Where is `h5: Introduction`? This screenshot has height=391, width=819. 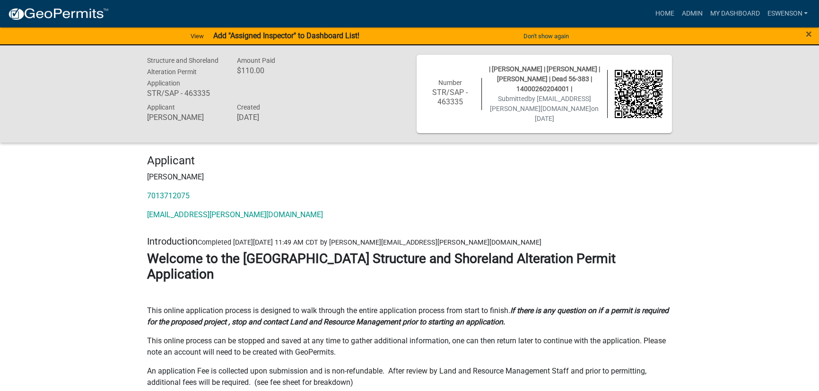 h5: Introduction is located at coordinates (409, 242).